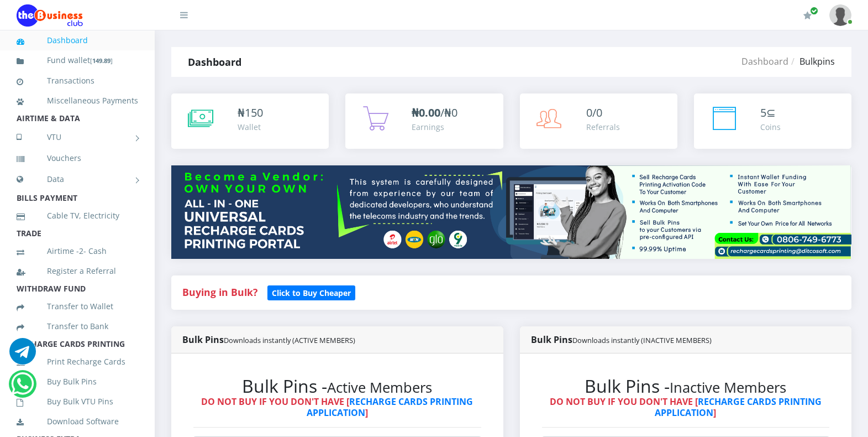 The width and height of the screenshot is (868, 437). Describe the element at coordinates (78, 179) in the screenshot. I see `a: Data` at that location.